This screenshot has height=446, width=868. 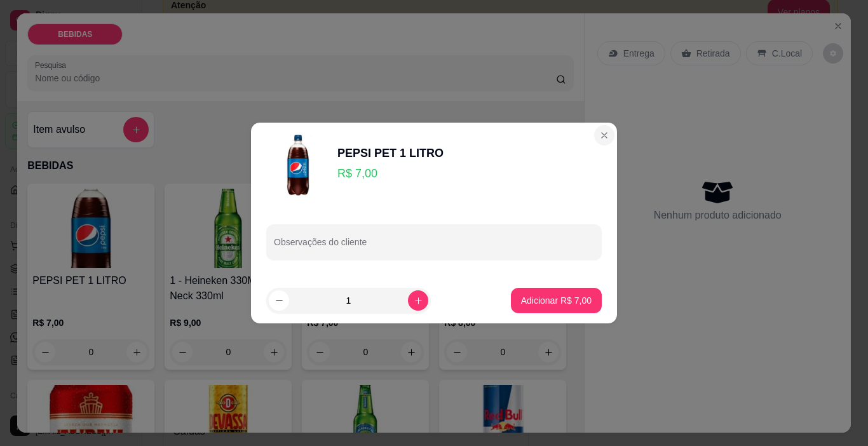 I want to click on button: Adicionar R$ 7,00, so click(x=556, y=301).